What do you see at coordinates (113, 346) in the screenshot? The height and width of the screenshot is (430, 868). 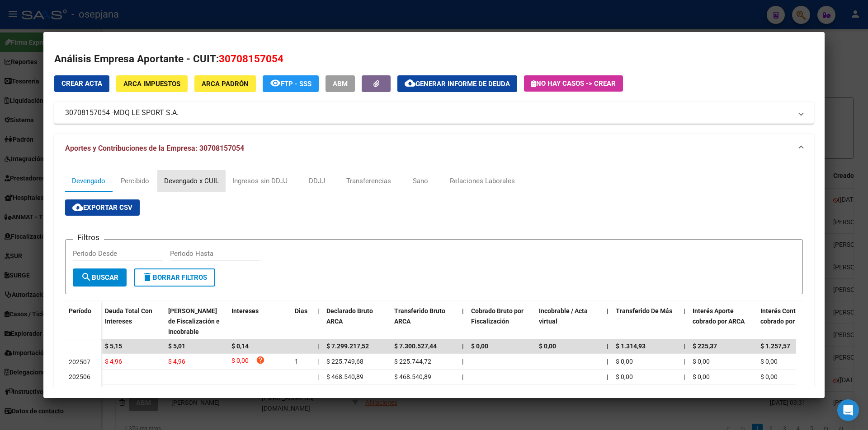 I see `span: $ 5,15` at bounding box center [113, 346].